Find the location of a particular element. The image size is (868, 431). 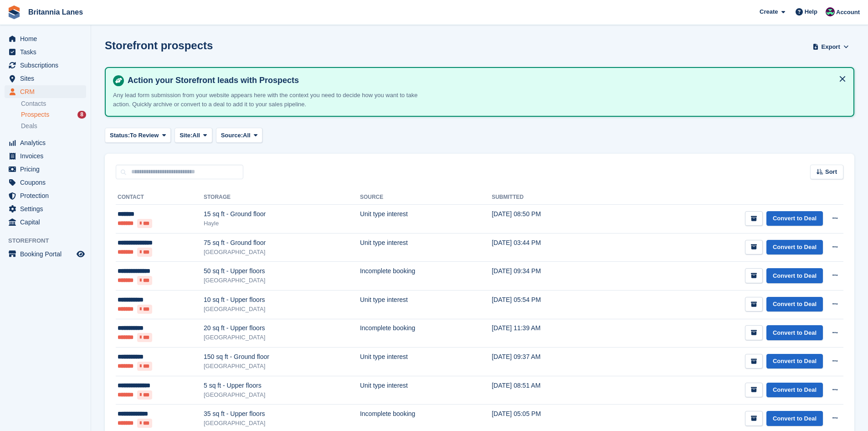

span: Booking Portal is located at coordinates (47, 254).